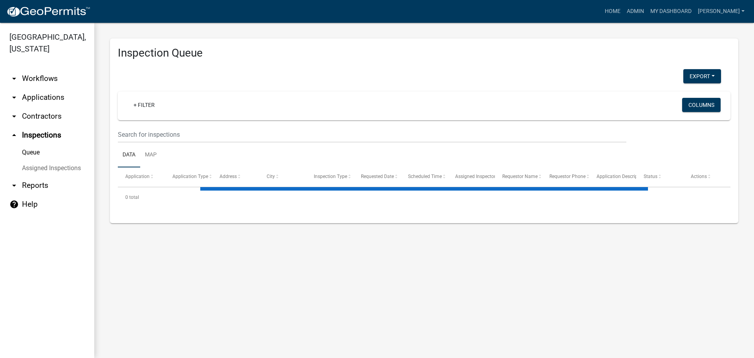  I want to click on datatable-header-cell: Requestor Phone, so click(566, 177).